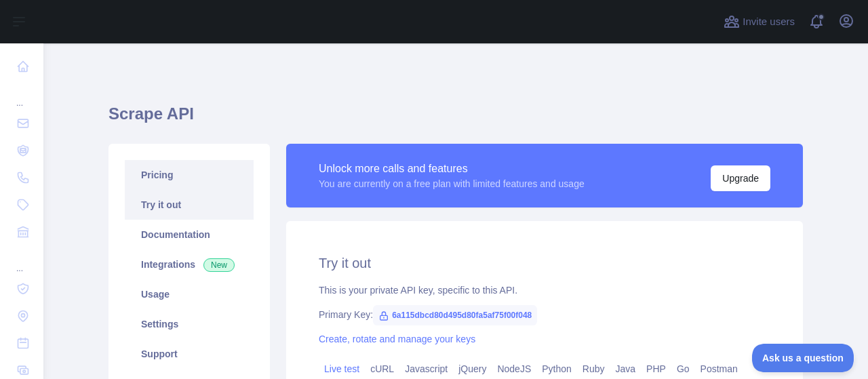 This screenshot has height=379, width=868. Describe the element at coordinates (545, 263) in the screenshot. I see `h2: Try it out` at that location.